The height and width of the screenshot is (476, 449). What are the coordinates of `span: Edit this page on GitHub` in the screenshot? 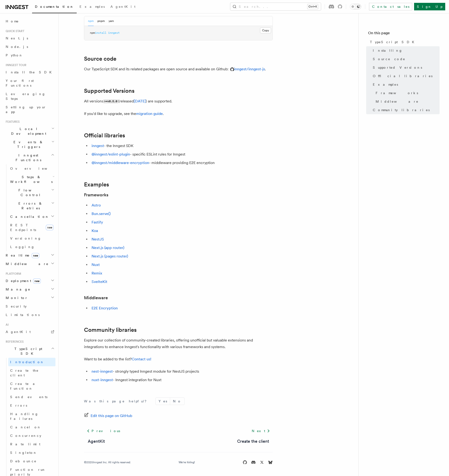 It's located at (111, 416).